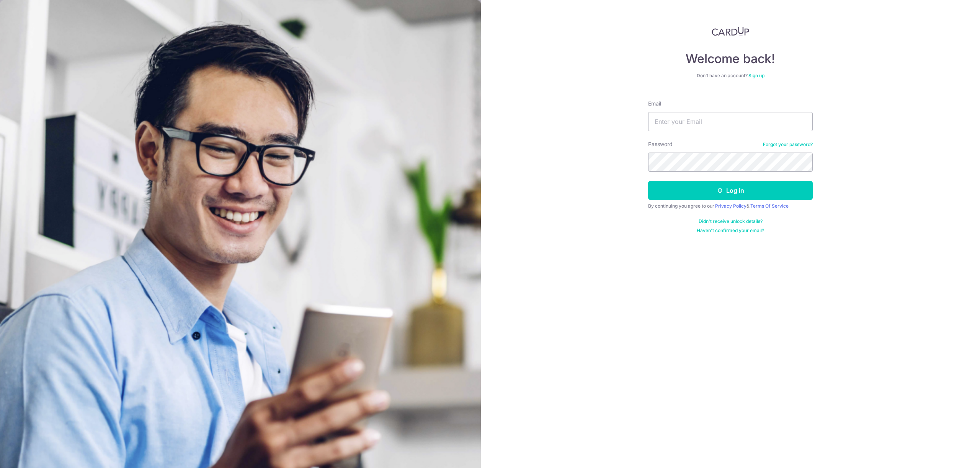  Describe the element at coordinates (730, 206) in the screenshot. I see `div: By continuing you agree to our &` at that location.